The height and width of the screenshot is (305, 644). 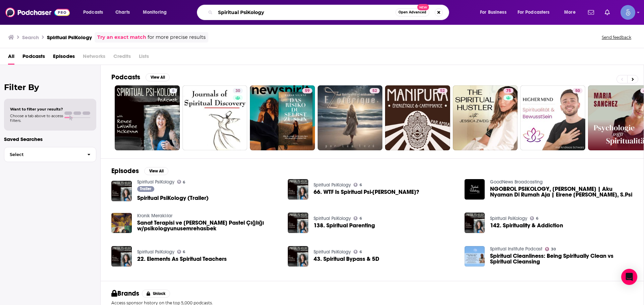 What do you see at coordinates (570, 12) in the screenshot?
I see `span: More` at bounding box center [570, 12].